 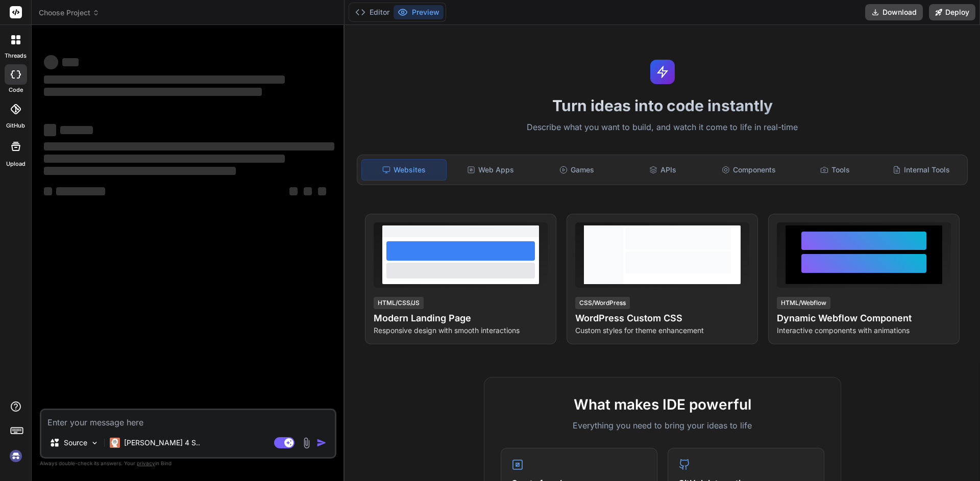 What do you see at coordinates (69, 13) in the screenshot?
I see `span: Choose Project` at bounding box center [69, 13].